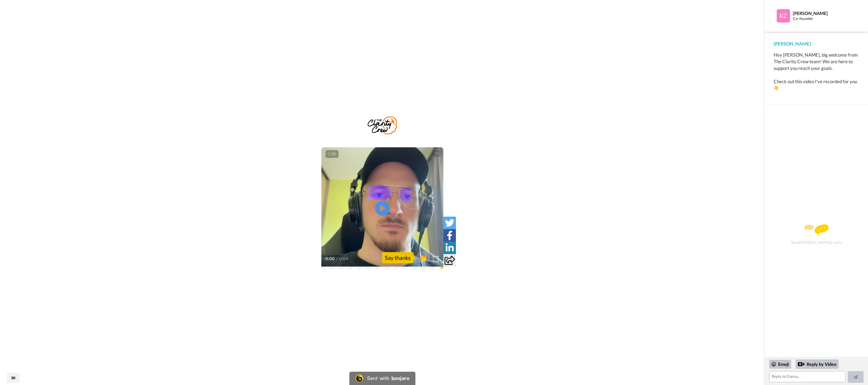  What do you see at coordinates (383, 125) in the screenshot?
I see `img: ce7ba512-f551-49e2-9784-1c8dc50c9d46` at bounding box center [383, 125].